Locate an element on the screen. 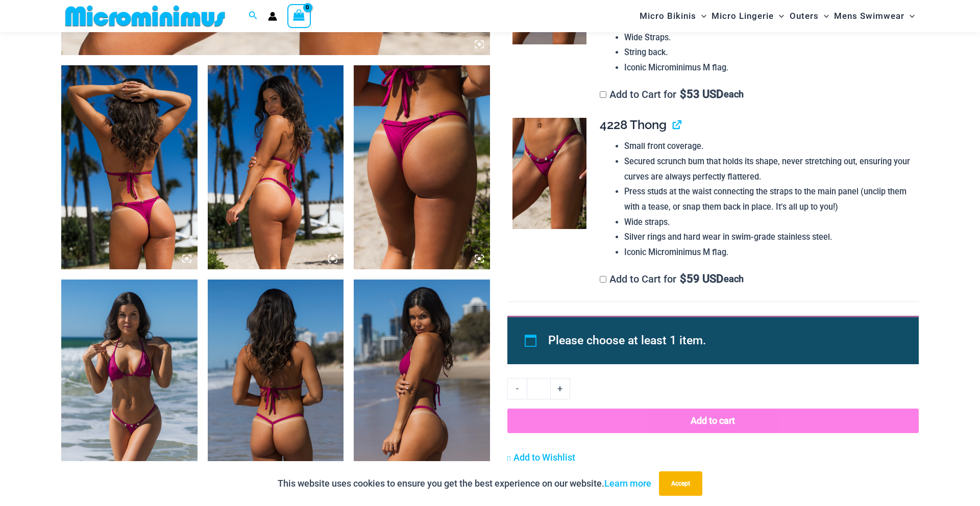  span: Add to Wishlist is located at coordinates (544, 457).